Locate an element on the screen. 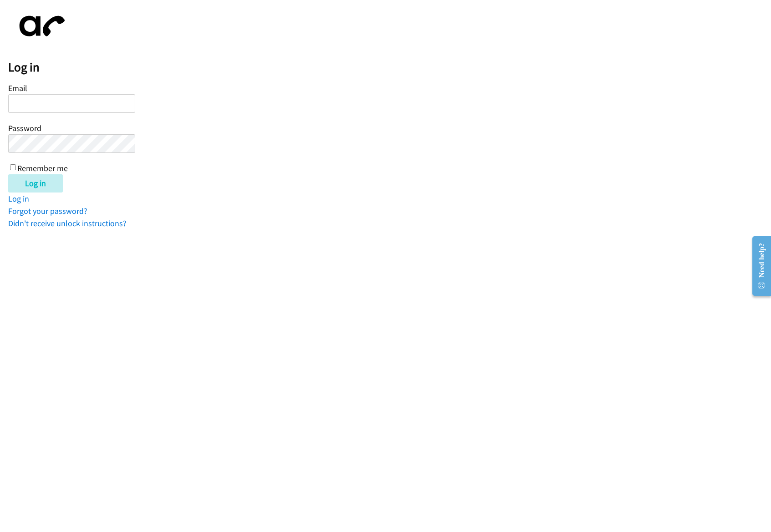  label: Email is located at coordinates (18, 88).